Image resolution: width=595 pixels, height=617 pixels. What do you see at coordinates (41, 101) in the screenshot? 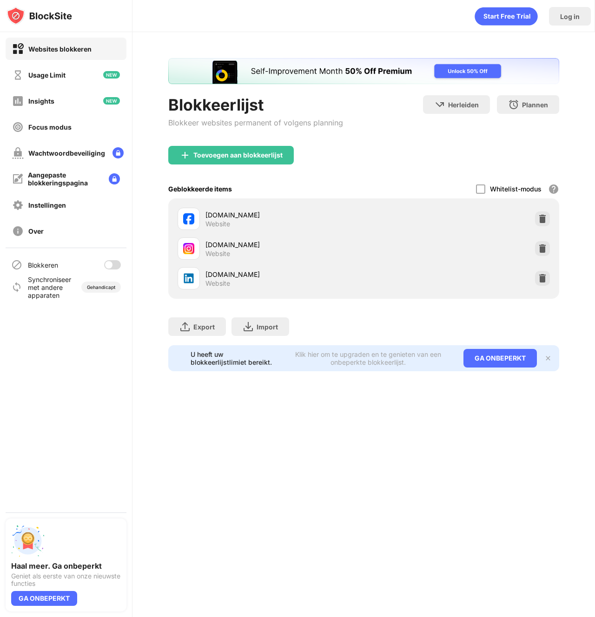
I see `div: Insights` at bounding box center [41, 101].